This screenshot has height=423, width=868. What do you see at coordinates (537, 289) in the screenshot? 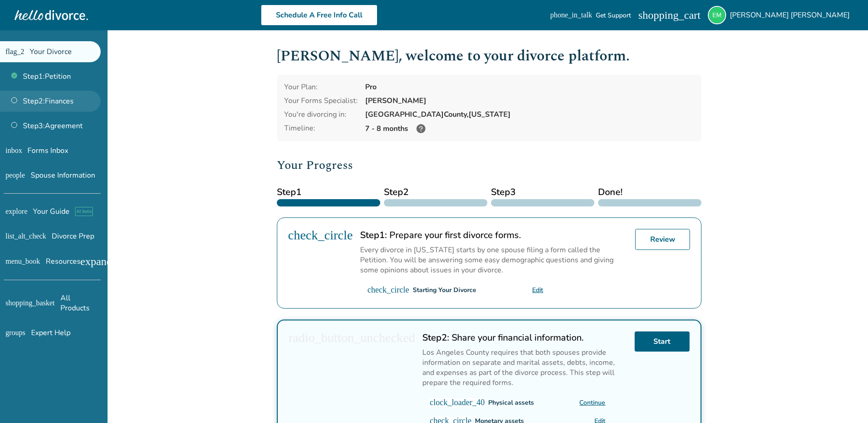
I see `a: Edit` at bounding box center [537, 289].